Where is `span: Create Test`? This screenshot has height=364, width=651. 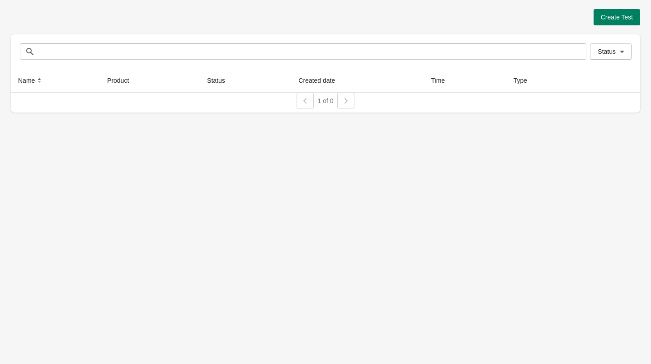 span: Create Test is located at coordinates (616, 17).